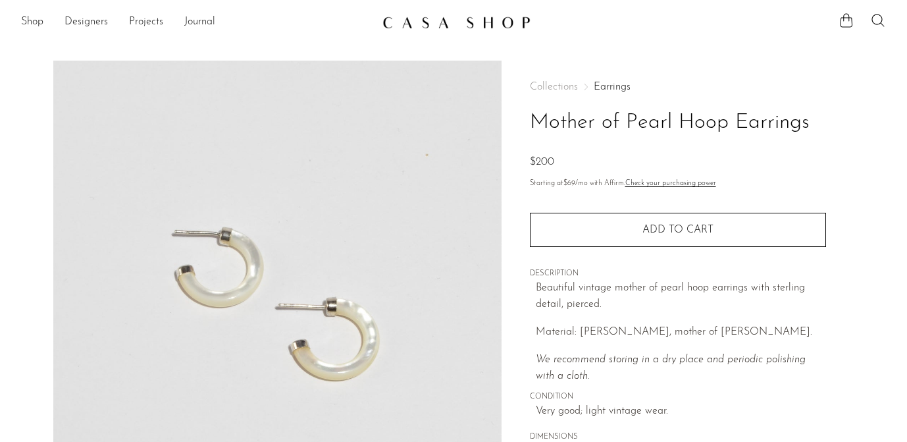 The width and height of the screenshot is (907, 442). What do you see at coordinates (678, 87) in the screenshot?
I see `nav: Breadcrumbs` at bounding box center [678, 87].